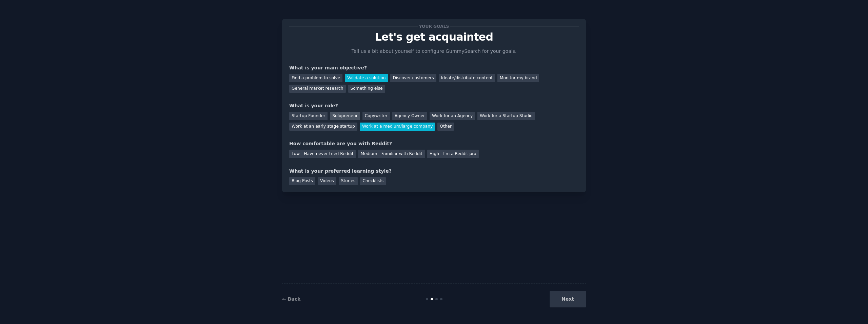 The image size is (868, 324). I want to click on div: Validate a solution, so click(366, 78).